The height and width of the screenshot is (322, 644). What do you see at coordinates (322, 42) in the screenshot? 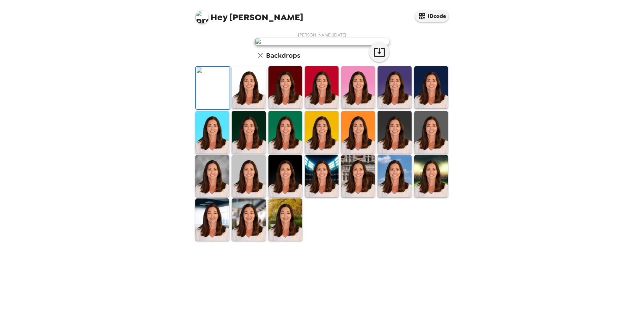
I see `img: user` at bounding box center [322, 42].